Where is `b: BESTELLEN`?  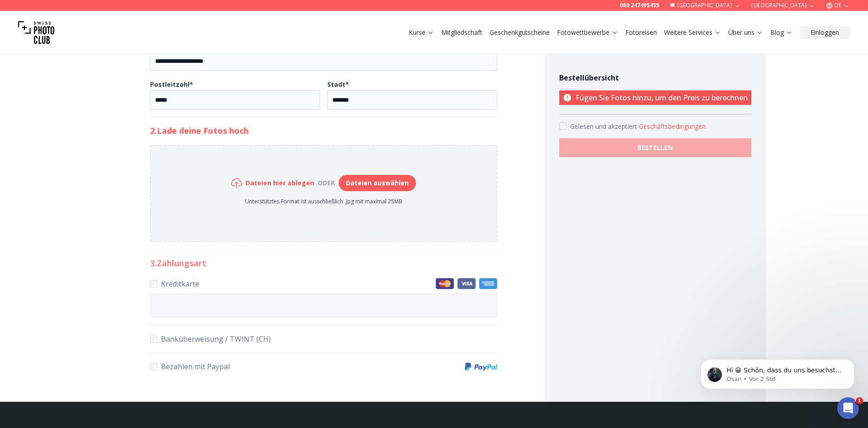 b: BESTELLEN is located at coordinates (655, 148).